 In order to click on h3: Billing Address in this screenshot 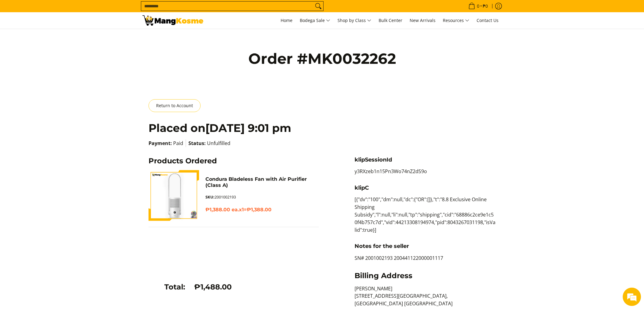, I will do `click(425, 275)`.